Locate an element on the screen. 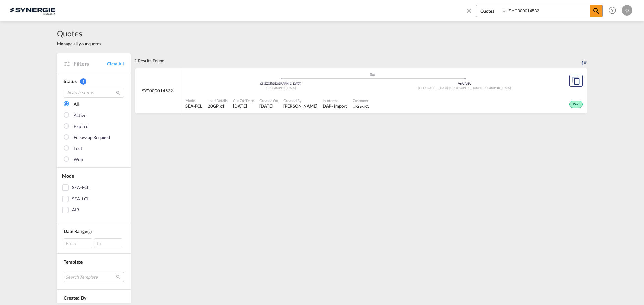  span: icon-magnify is located at coordinates (596, 11).